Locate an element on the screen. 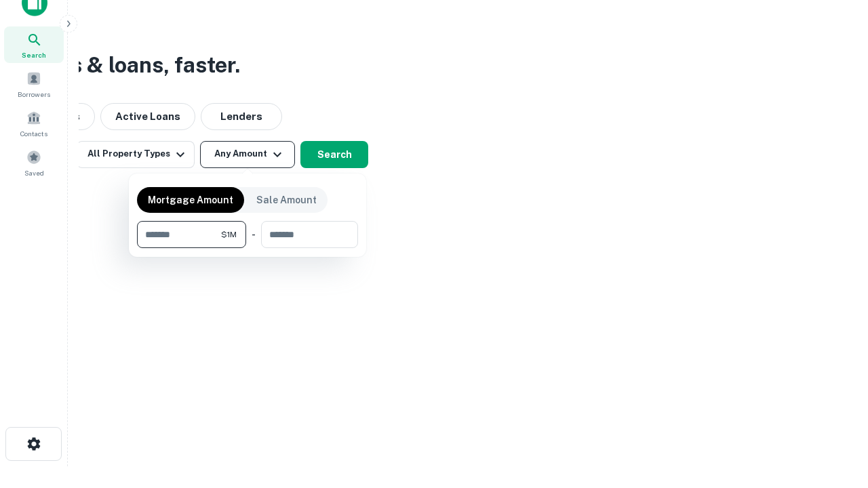 Image resolution: width=868 pixels, height=488 pixels. p: Mortgage Amount is located at coordinates (190, 200).